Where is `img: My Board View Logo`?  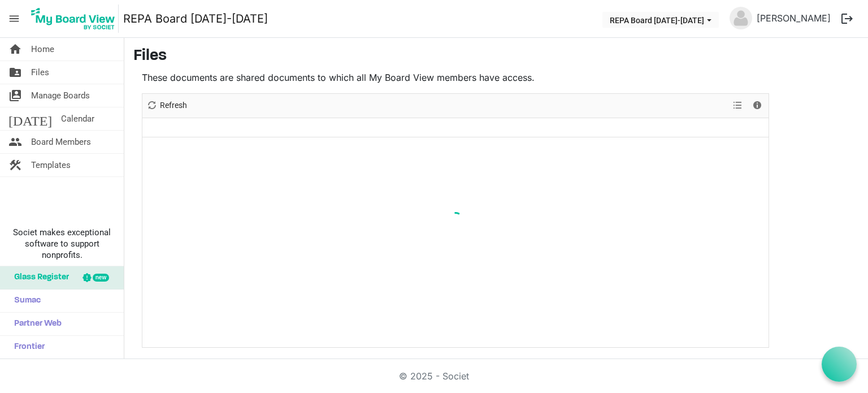
img: My Board View Logo is located at coordinates (73, 18).